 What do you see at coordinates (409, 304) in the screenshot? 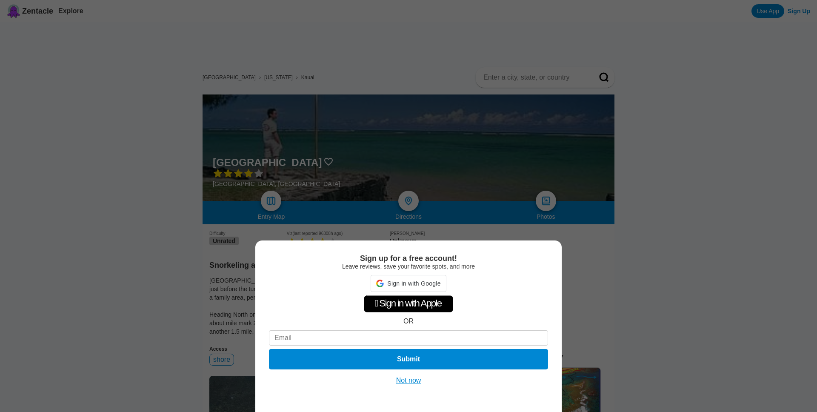
I see `div: Sign in with Apple` at bounding box center [409, 304].